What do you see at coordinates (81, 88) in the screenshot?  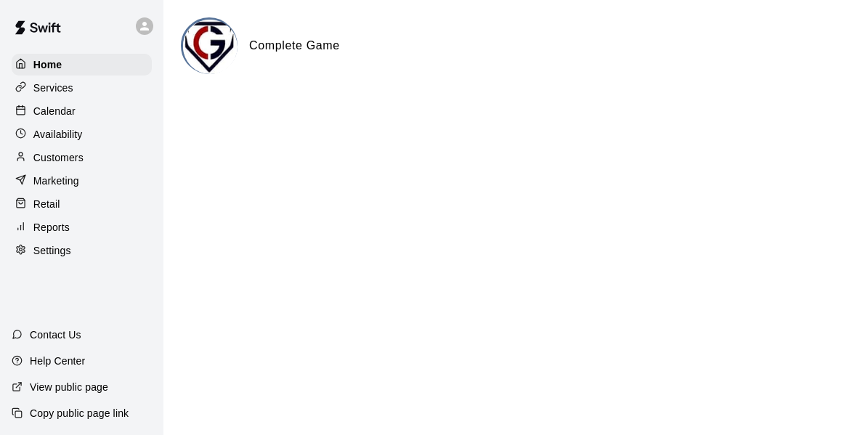 I see `a: Services` at bounding box center [81, 88].